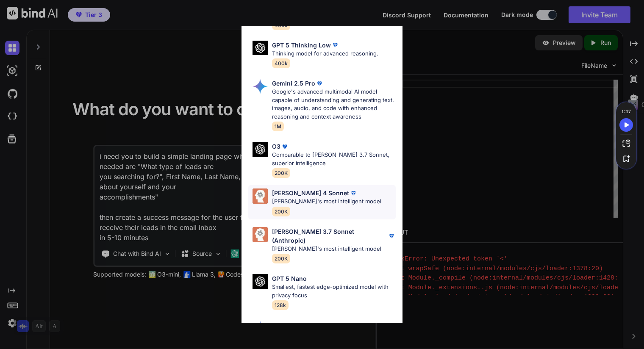  I want to click on p: Smallest, fastest edge-optimized model with privacy focus, so click(333, 292).